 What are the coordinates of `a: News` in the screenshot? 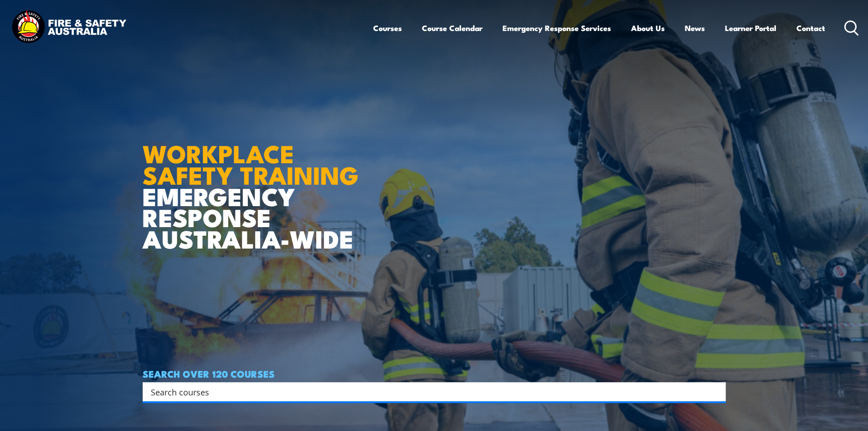 It's located at (695, 28).